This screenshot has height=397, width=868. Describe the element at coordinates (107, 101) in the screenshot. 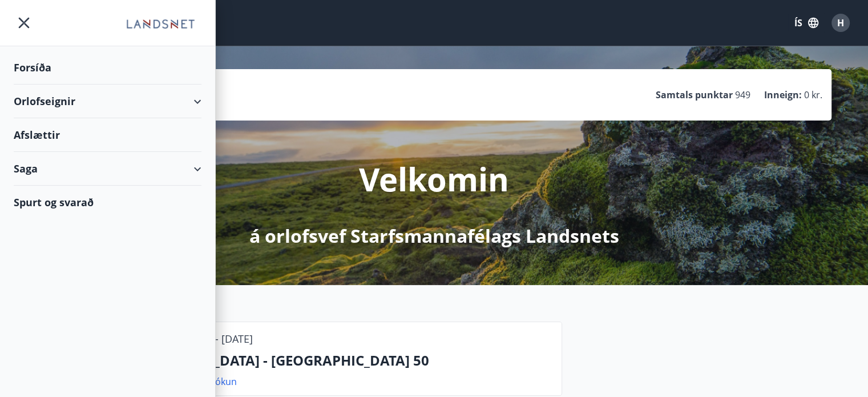

I see `div: Orlofseignir` at that location.